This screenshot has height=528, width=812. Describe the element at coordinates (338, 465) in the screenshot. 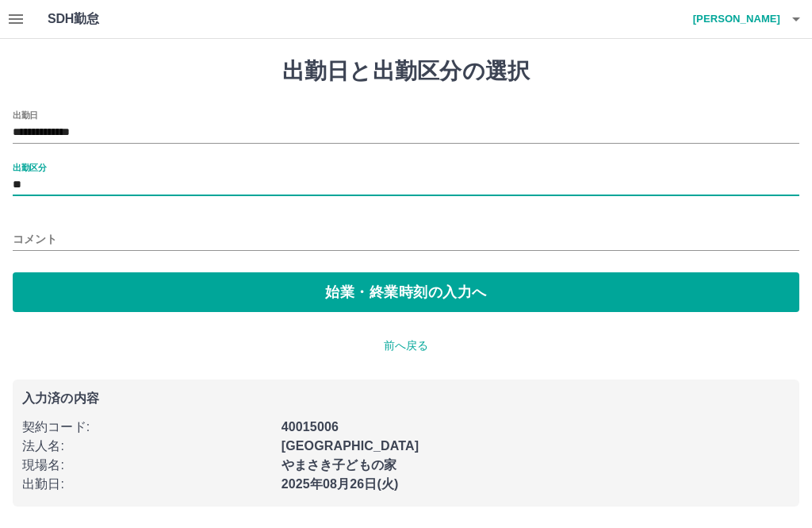

I see `b: やまさき子どもの家` at that location.